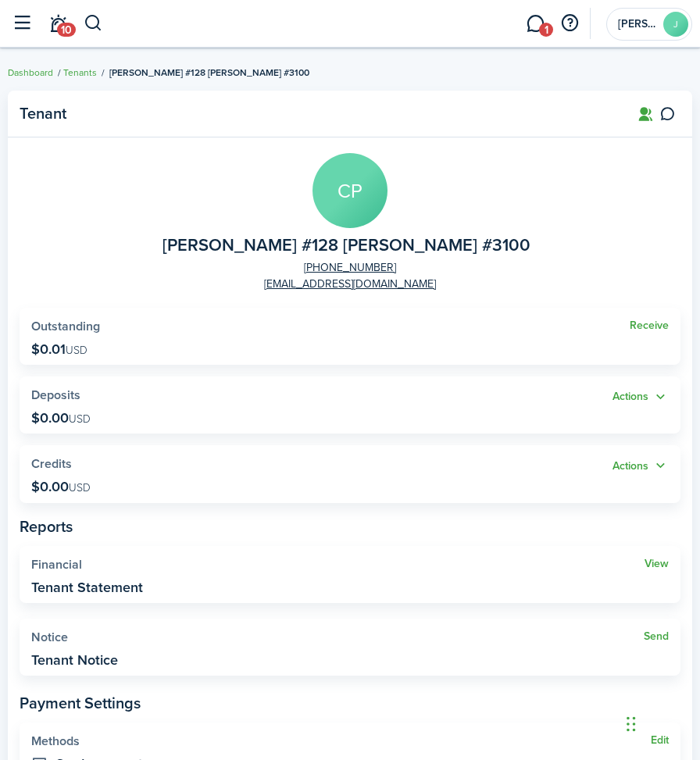  Describe the element at coordinates (93, 24) in the screenshot. I see `button: Search` at that location.